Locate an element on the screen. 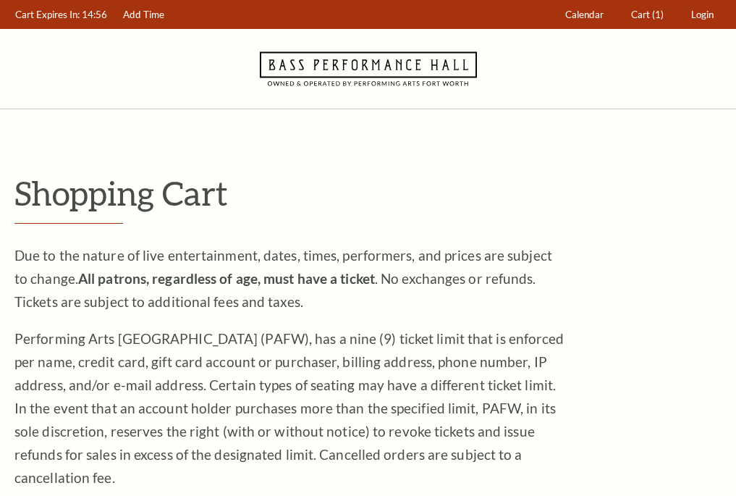  a: Cart (1) is located at coordinates (648, 14).